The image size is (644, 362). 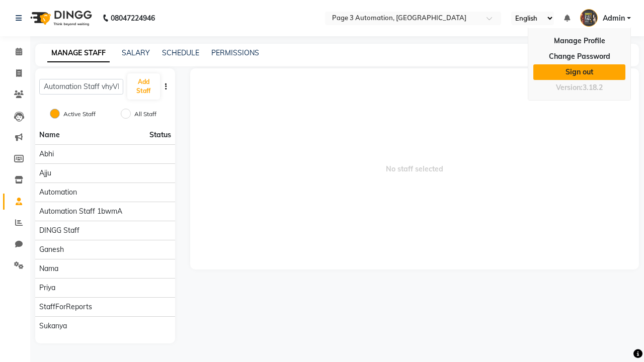 I want to click on a: SCHEDULE, so click(x=181, y=53).